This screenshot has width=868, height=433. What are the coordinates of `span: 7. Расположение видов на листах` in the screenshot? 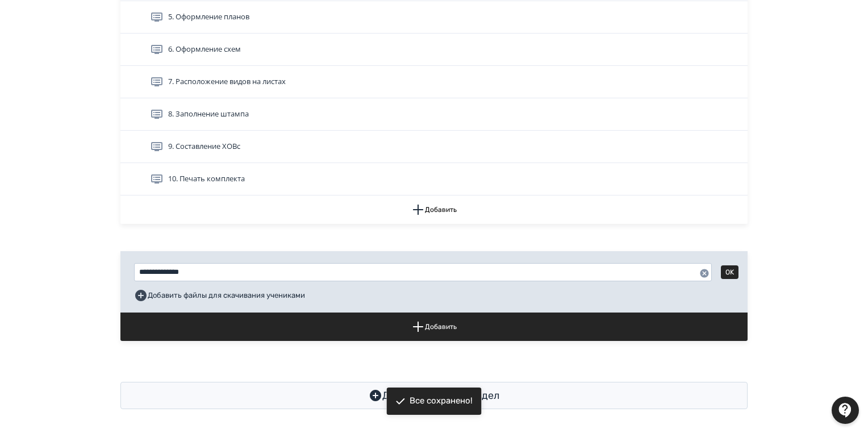 It's located at (227, 82).